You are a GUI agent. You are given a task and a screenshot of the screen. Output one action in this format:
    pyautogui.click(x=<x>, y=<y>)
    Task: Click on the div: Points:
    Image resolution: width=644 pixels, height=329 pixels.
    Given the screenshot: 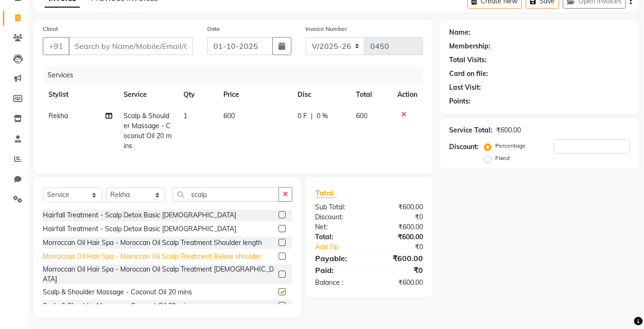 What is the action you would take?
    pyautogui.click(x=459, y=101)
    